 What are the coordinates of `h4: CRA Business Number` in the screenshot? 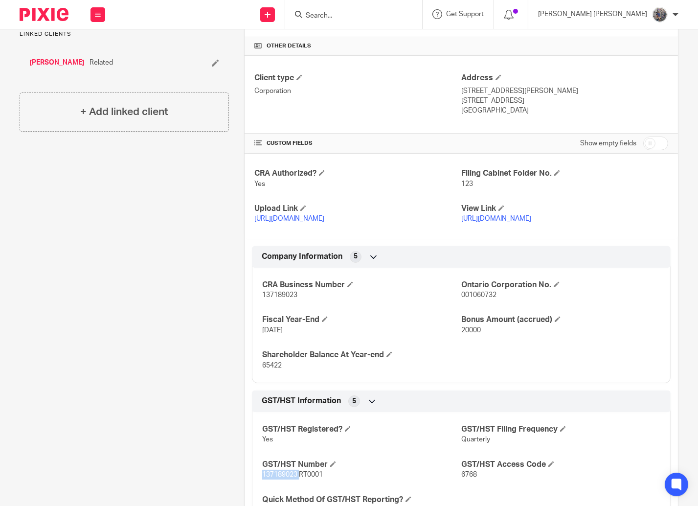 It's located at (362, 285).